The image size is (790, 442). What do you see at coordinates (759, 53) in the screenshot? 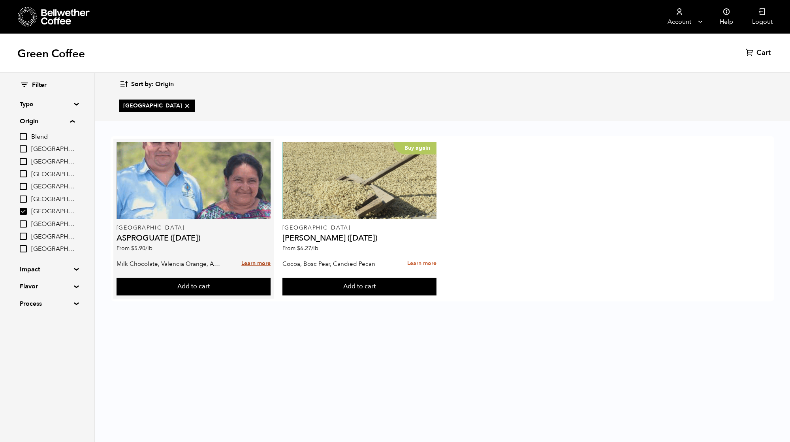
I see `a: Cart` at bounding box center [759, 53].